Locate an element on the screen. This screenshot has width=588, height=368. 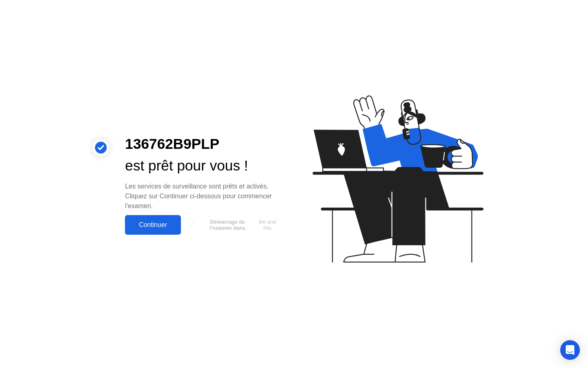
div: 136762B9PLP is located at coordinates (203, 144).